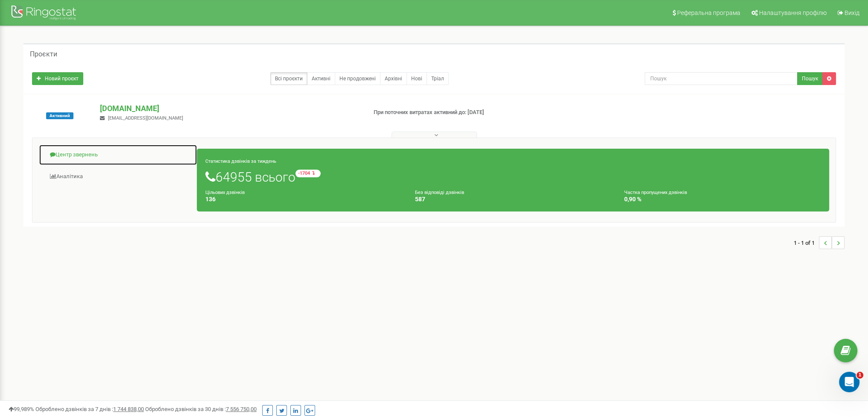 This screenshot has width=868, height=420. Describe the element at coordinates (60, 116) in the screenshot. I see `span: Активний` at that location.